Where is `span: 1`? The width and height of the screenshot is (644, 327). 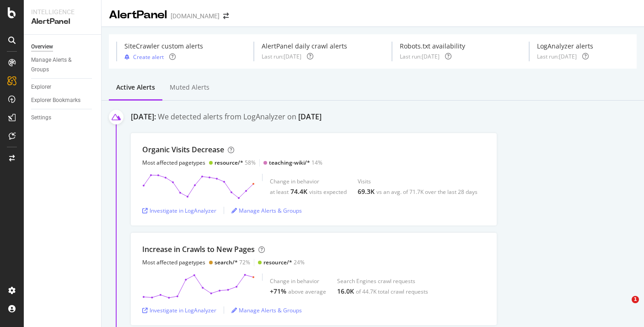
span: 1 is located at coordinates (635, 300).